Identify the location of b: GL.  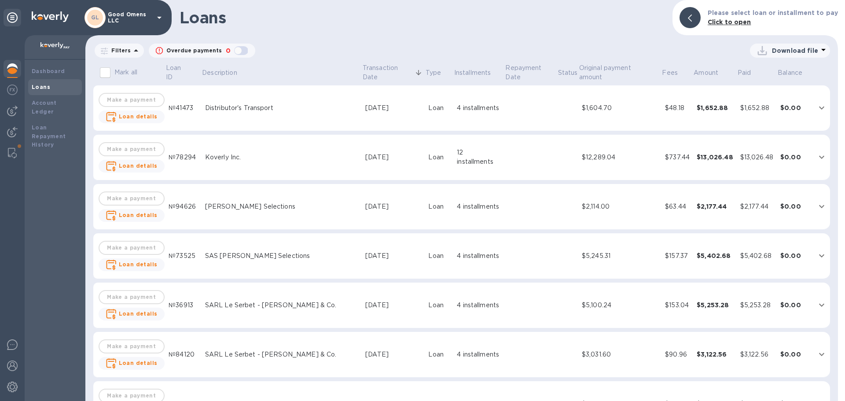
(95, 17).